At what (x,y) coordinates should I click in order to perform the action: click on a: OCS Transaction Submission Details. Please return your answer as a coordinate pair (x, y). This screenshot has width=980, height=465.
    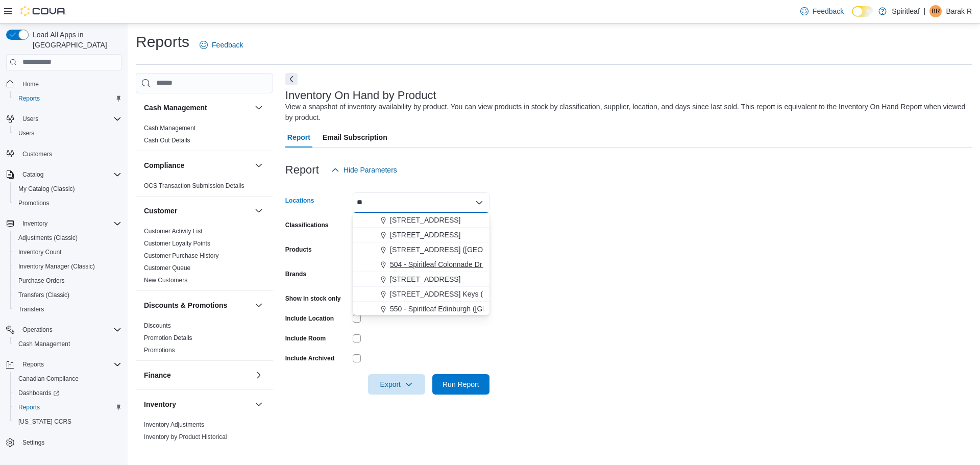
    Looking at the image, I should click on (194, 186).